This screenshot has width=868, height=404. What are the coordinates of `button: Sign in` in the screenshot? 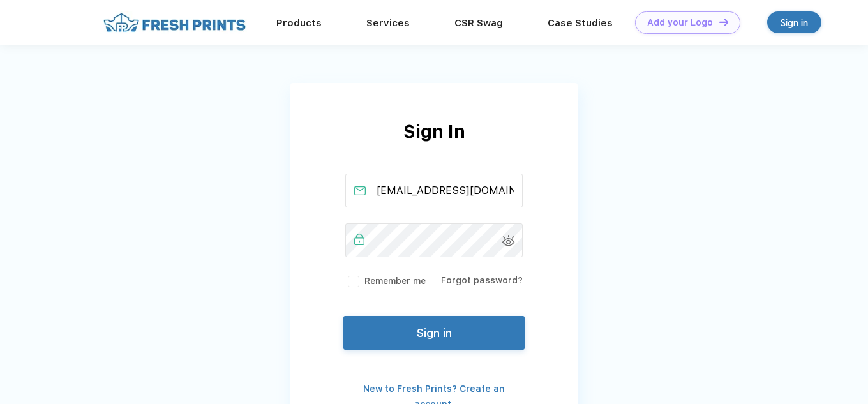 It's located at (434, 333).